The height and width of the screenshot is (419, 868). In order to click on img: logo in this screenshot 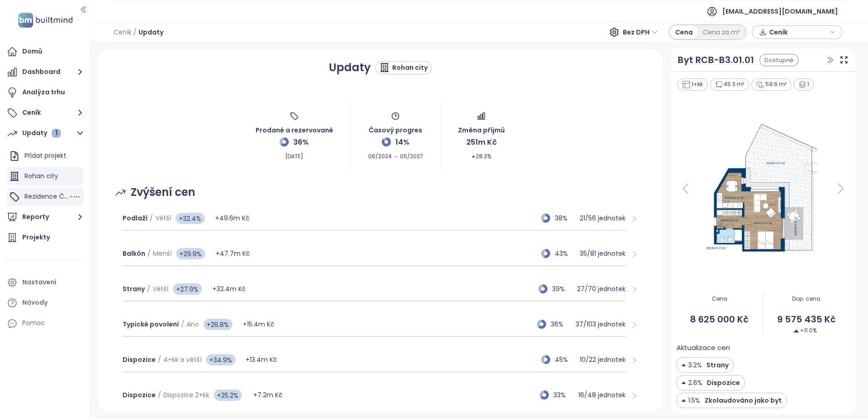, I will do `click(45, 20)`.